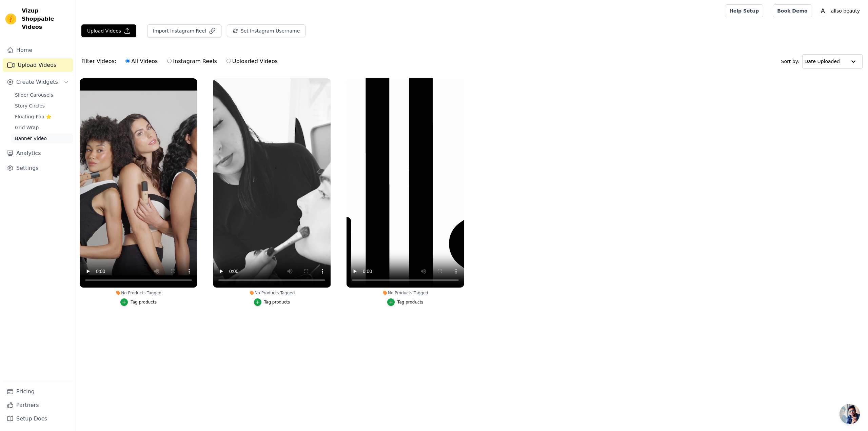  I want to click on label: Instagram Reels, so click(192, 61).